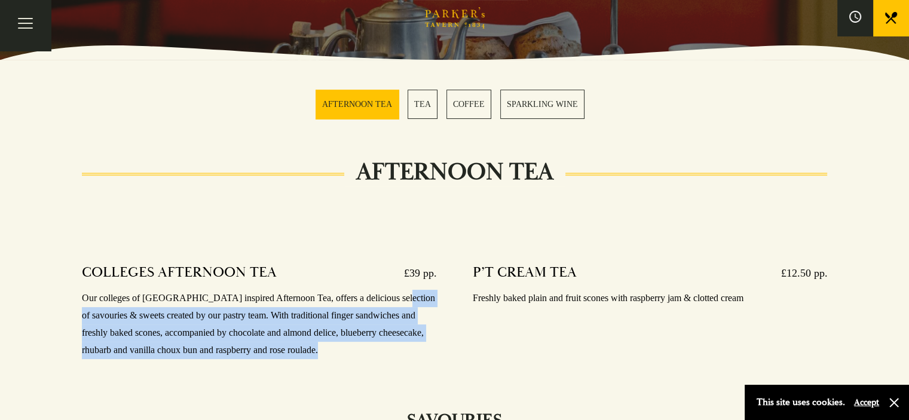  What do you see at coordinates (357, 104) in the screenshot?
I see `a: 1 / 4` at bounding box center [357, 104].